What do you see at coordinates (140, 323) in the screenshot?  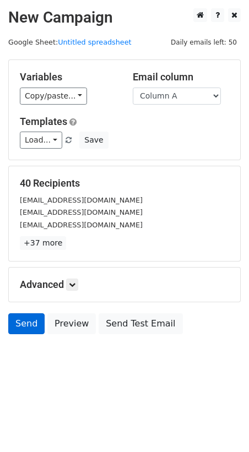 I see `a: Send Test Email` at bounding box center [140, 323].